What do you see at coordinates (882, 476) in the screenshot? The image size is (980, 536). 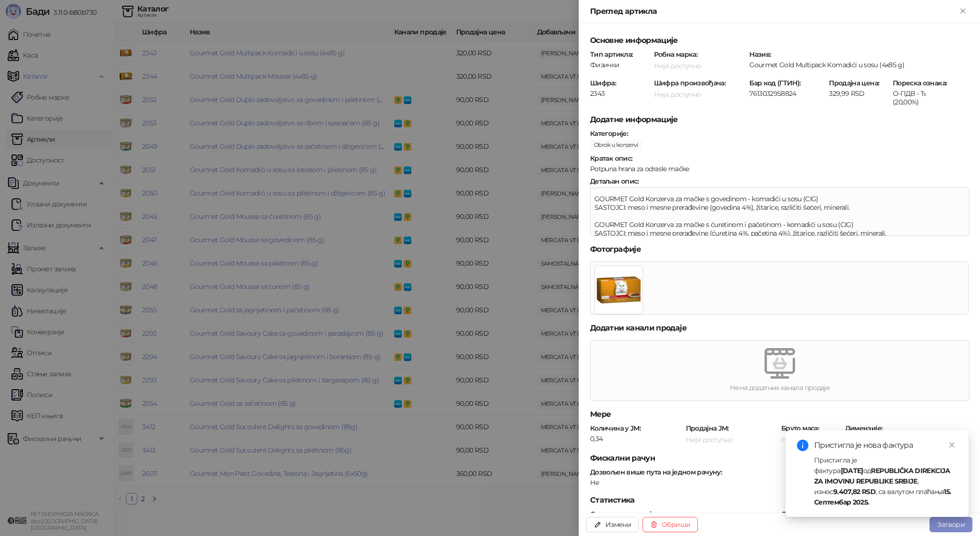 I see `strong: REPUBLIČKA DIREKCIJA ZA IMOVINU REPUBLIKE SRBIJE` at bounding box center [882, 476].